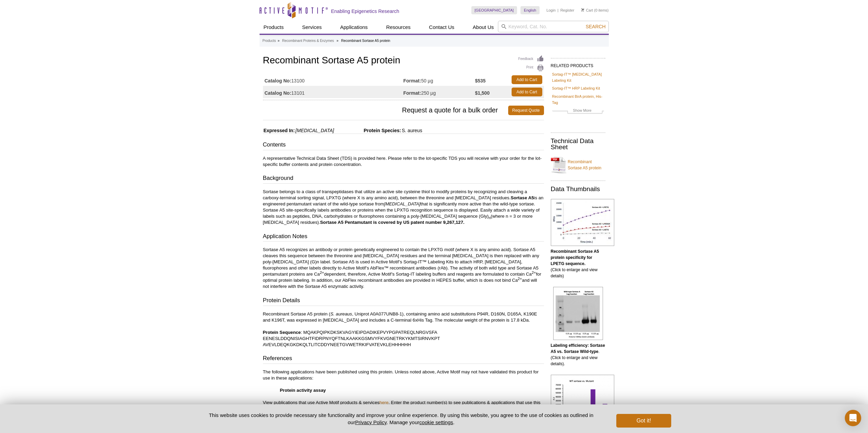 The image size is (868, 433). I want to click on li: Recombinant Sortase A5 protein, so click(366, 40).